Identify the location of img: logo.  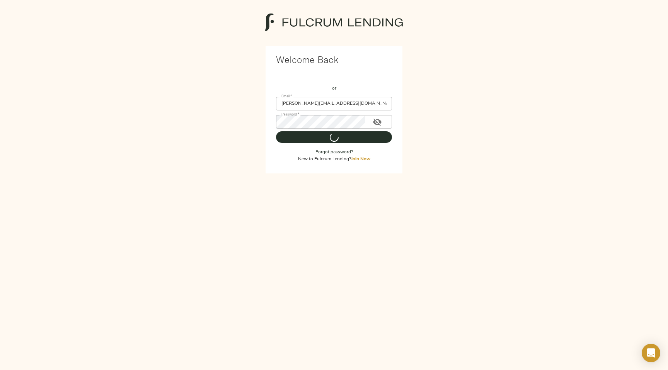
(334, 22).